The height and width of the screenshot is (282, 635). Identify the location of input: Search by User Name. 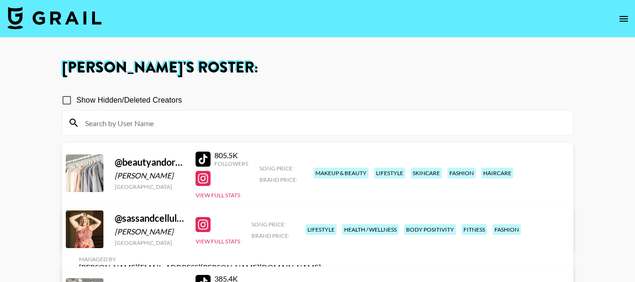
(324, 123).